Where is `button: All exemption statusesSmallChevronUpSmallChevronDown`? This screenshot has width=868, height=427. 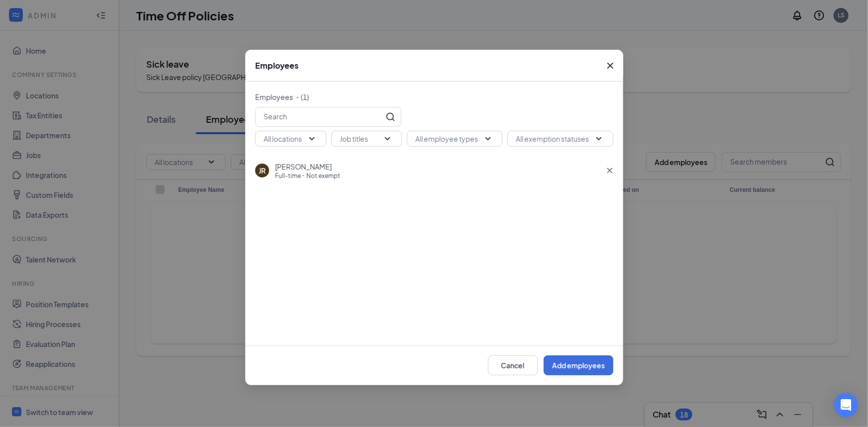
button: All exemption statusesSmallChevronUpSmallChevronDown is located at coordinates (560, 139).